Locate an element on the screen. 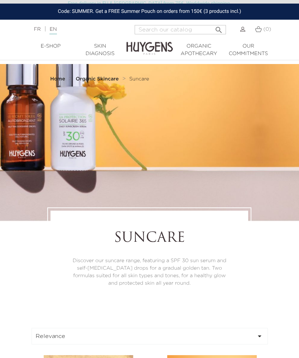 This screenshot has height=358, width=299. span: Suncare is located at coordinates (139, 79).